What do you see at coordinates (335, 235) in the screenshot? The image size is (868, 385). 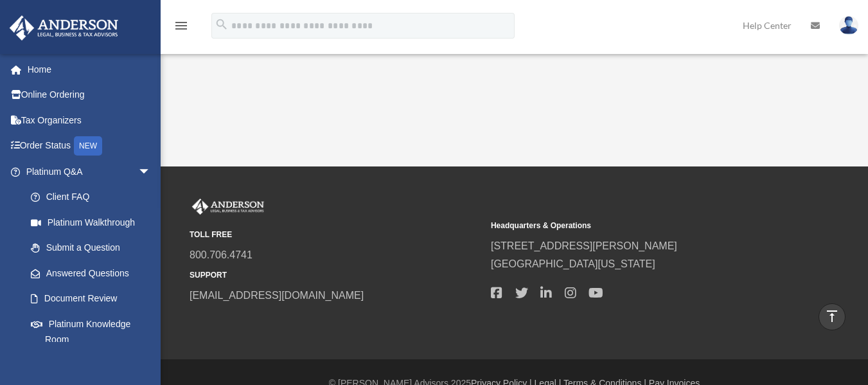 I see `small: TOLL FREE` at bounding box center [335, 235].